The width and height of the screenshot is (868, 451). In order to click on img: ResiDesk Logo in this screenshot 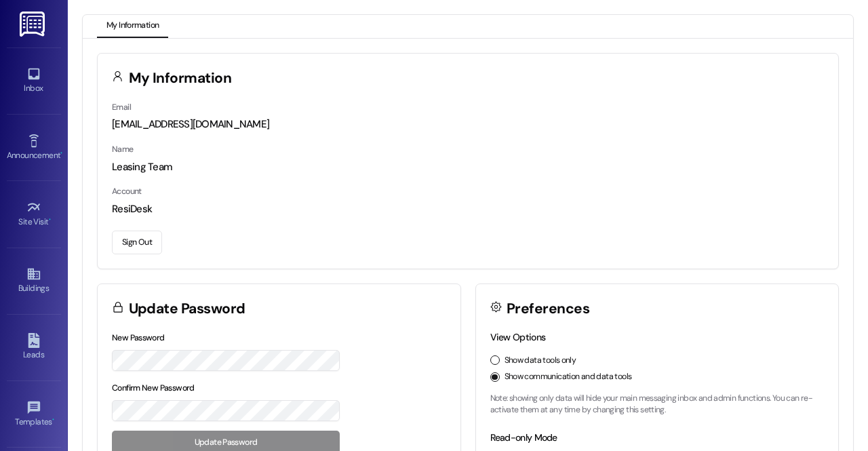, I will do `click(33, 24)`.